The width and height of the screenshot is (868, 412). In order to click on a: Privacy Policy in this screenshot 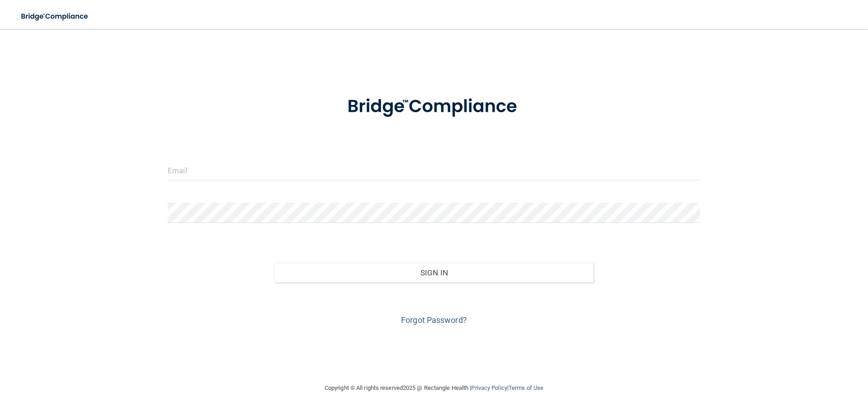, I will do `click(488, 388)`.